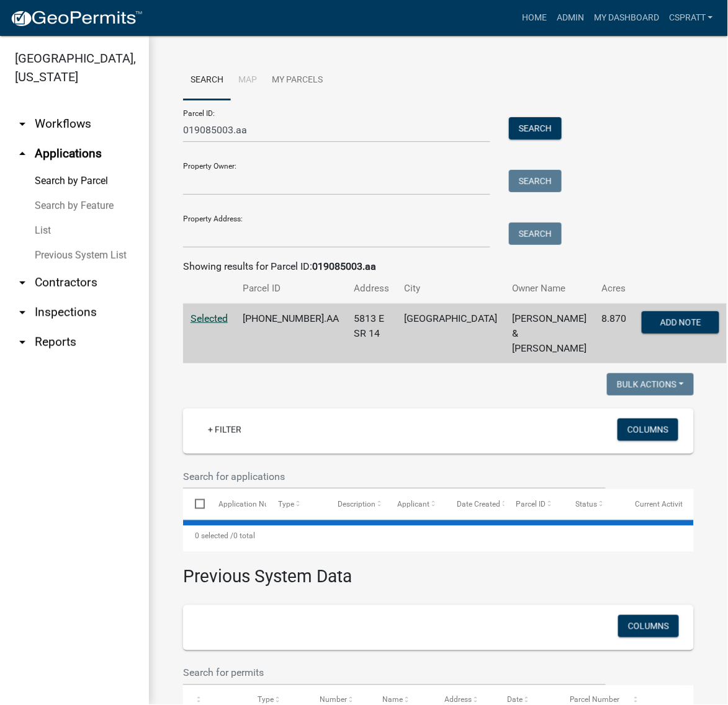 This screenshot has width=728, height=705. I want to click on span: Description, so click(356, 504).